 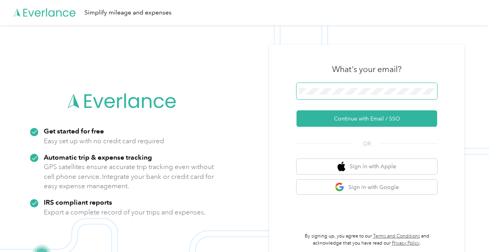 What do you see at coordinates (340, 187) in the screenshot?
I see `img: google logo` at bounding box center [340, 187].